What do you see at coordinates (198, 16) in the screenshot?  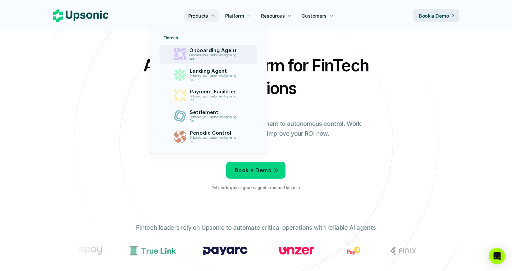 I see `p: Products` at bounding box center [198, 16].